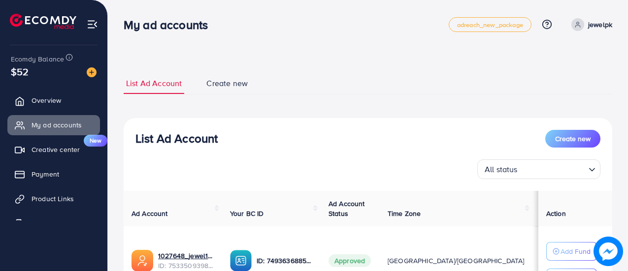 This screenshot has height=271, width=628. What do you see at coordinates (53, 199) in the screenshot?
I see `span: Product Links` at bounding box center [53, 199].